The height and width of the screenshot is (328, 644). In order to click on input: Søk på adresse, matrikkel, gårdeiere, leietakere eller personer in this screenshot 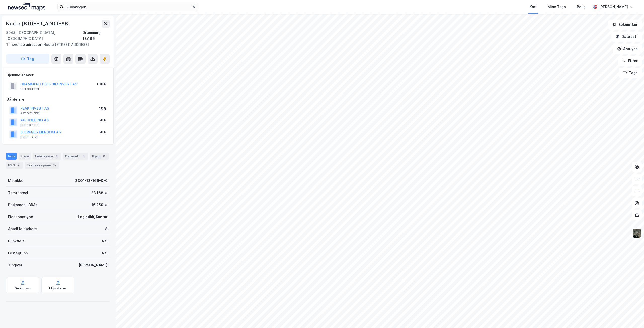, I will do `click(128, 7)`.